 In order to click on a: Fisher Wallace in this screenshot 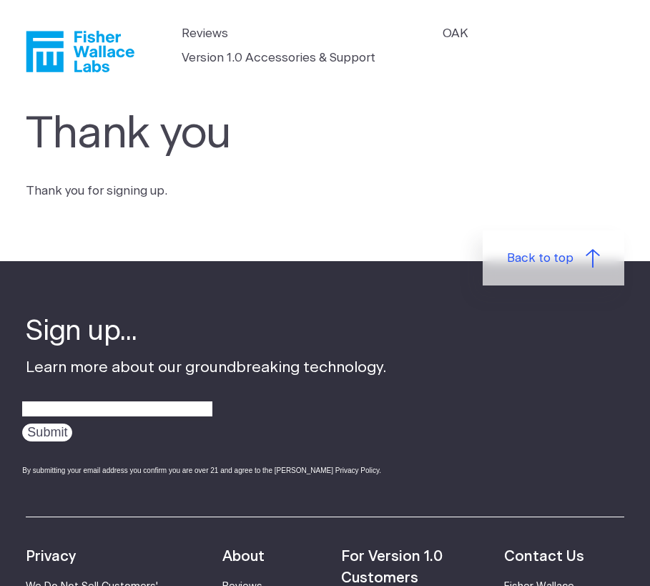, I will do `click(80, 51)`.